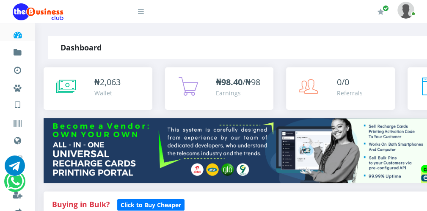  Describe the element at coordinates (17, 33) in the screenshot. I see `a: Dashboard` at that location.